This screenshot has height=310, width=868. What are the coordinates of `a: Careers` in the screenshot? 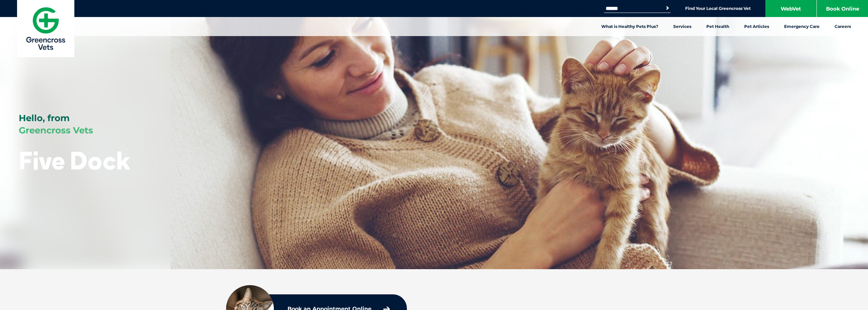 It's located at (843, 27).